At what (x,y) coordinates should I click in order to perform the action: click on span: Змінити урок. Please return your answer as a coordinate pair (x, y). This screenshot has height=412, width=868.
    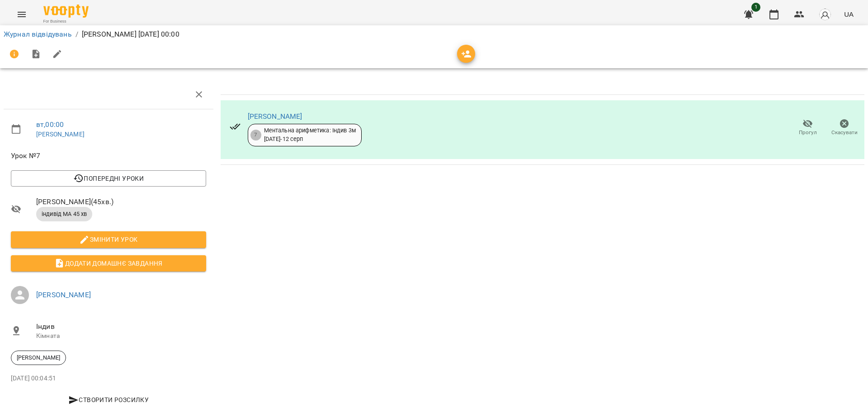
    Looking at the image, I should click on (109, 239).